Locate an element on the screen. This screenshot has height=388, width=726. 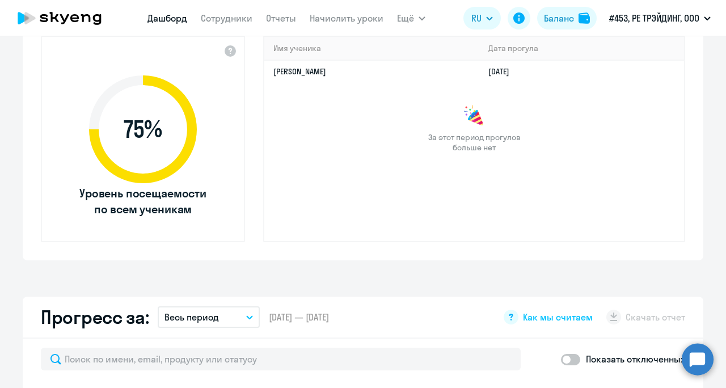
span: RU is located at coordinates (477, 18).